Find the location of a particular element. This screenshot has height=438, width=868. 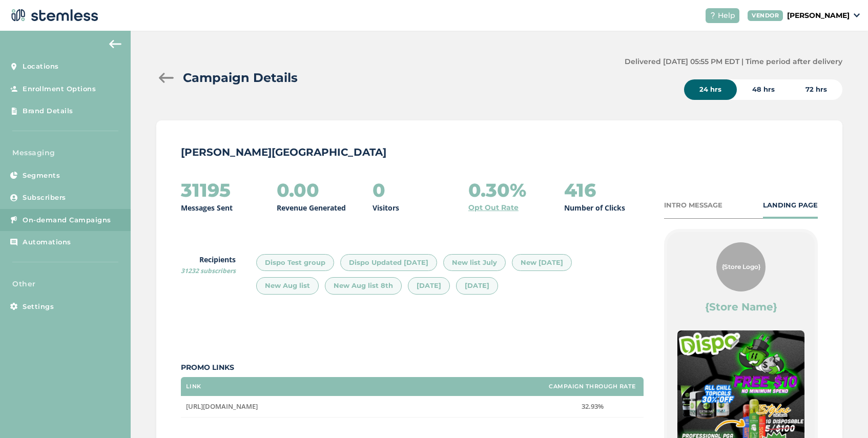

div: VENDOR is located at coordinates (765, 15).